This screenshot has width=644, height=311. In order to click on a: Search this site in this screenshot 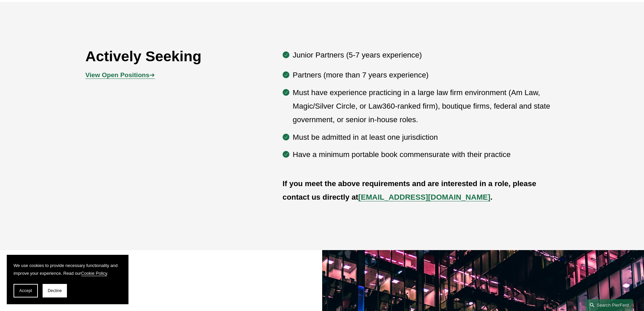, I will do `click(610, 305)`.